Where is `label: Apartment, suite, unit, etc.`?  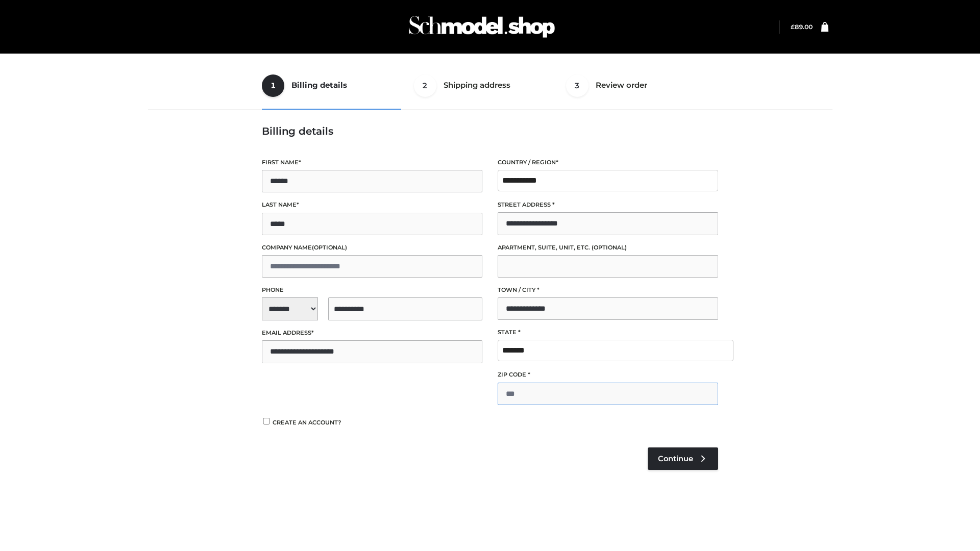 label: Apartment, suite, unit, etc. is located at coordinates (608, 248).